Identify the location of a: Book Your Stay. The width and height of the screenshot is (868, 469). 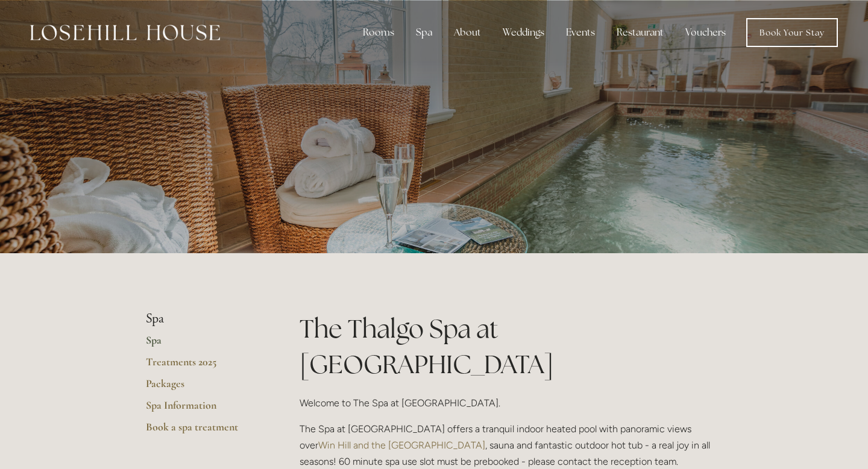
(792, 33).